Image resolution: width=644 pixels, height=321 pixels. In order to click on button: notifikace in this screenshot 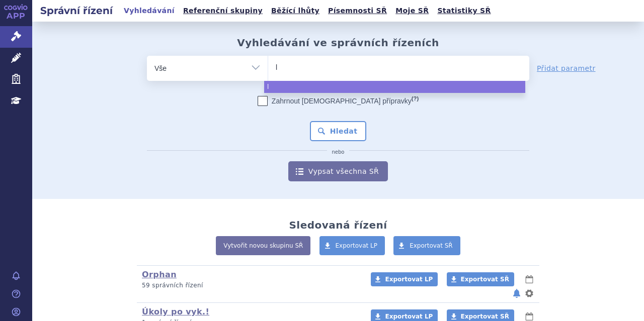, I will do `click(517, 294)`.